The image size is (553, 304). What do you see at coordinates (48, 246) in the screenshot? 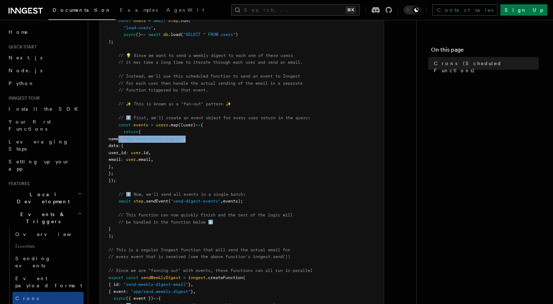
I see `span: Essentials` at bounding box center [48, 246].